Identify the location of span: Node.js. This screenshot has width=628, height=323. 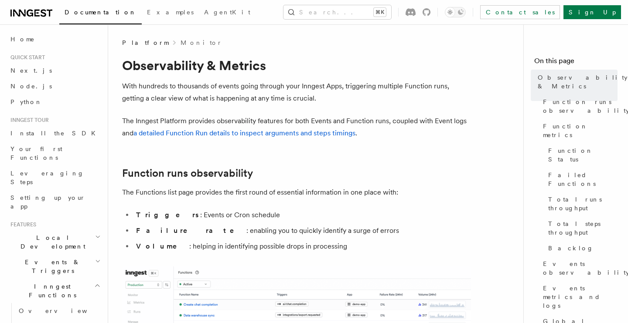
(31, 86).